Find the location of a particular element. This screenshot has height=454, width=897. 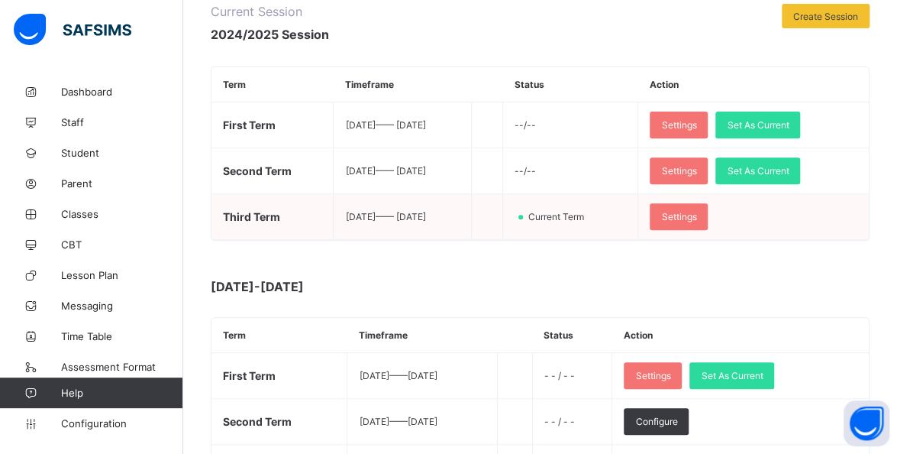

span: Create Session is located at coordinates (825, 16).